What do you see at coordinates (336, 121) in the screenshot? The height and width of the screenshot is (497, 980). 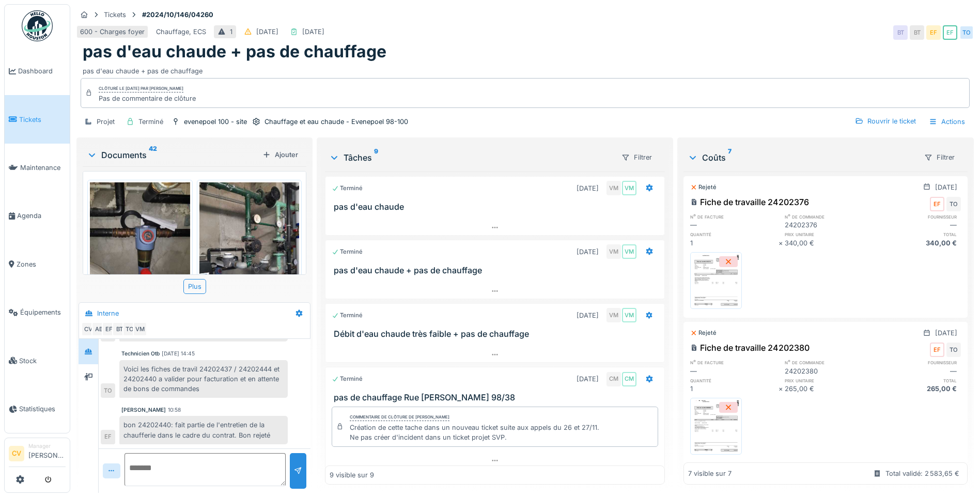 I see `div: Chauffage et eau chaude - Evenepoel 98-100` at bounding box center [336, 121].